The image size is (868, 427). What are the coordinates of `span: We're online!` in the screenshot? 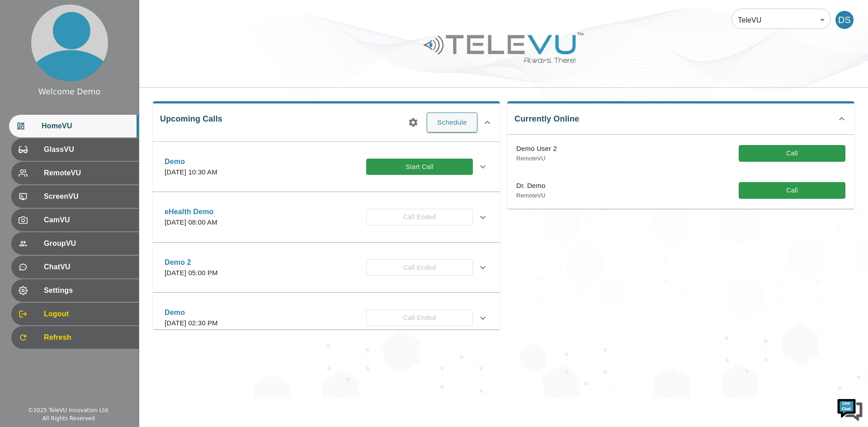 It's located at (88, 160).